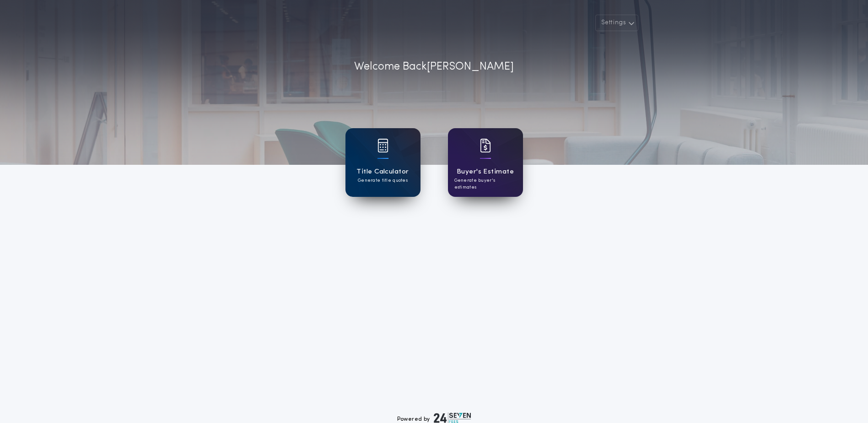  I want to click on a: card iconTitle CalculatorGenerate title quotes, so click(383, 162).